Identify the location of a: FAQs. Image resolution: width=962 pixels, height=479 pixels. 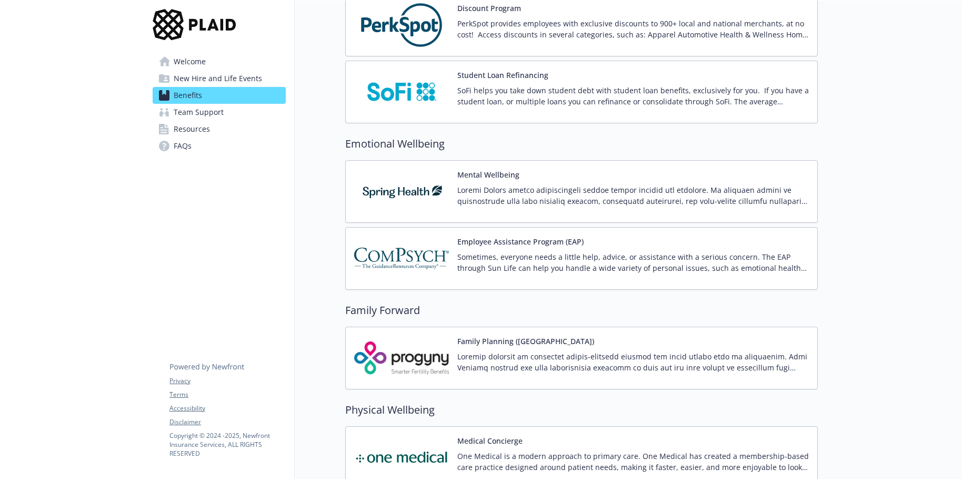
(219, 146).